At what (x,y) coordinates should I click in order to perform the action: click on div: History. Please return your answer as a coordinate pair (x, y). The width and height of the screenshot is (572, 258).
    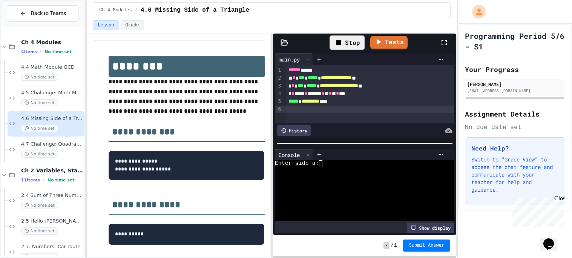
    Looking at the image, I should click on (294, 131).